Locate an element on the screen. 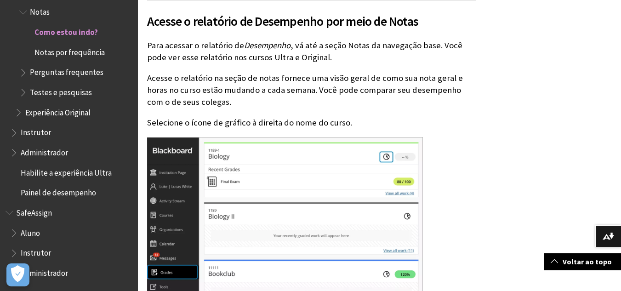 This screenshot has height=291, width=621. span: Notas por frequência is located at coordinates (69, 51).